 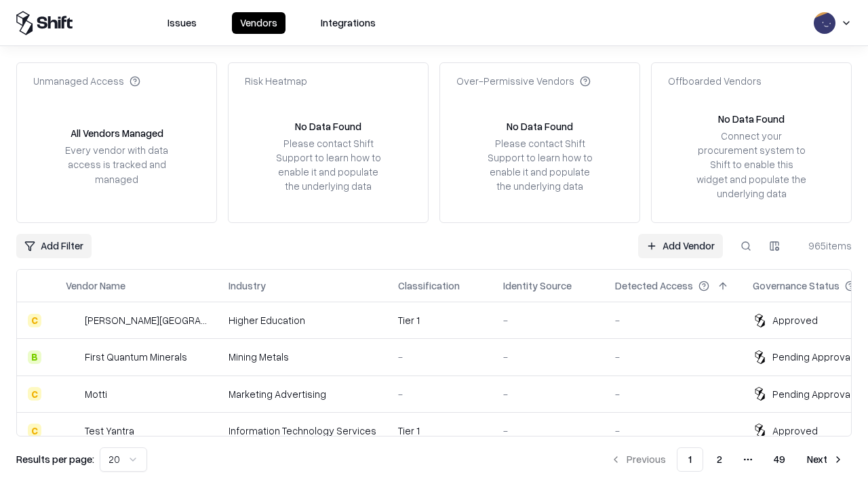 I want to click on button: Integrations, so click(x=348, y=23).